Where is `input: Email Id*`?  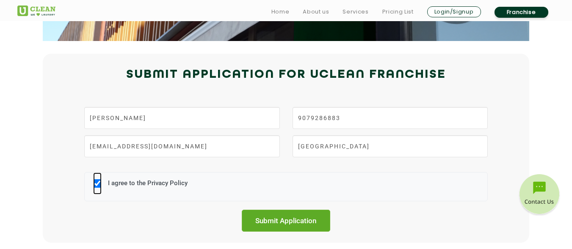
input: Email Id* is located at coordinates (182, 146).